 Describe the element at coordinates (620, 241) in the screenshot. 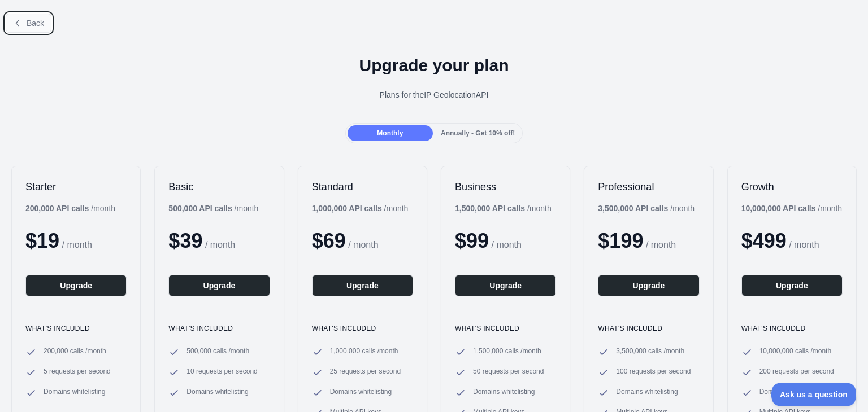

I see `span: $ 199` at that location.